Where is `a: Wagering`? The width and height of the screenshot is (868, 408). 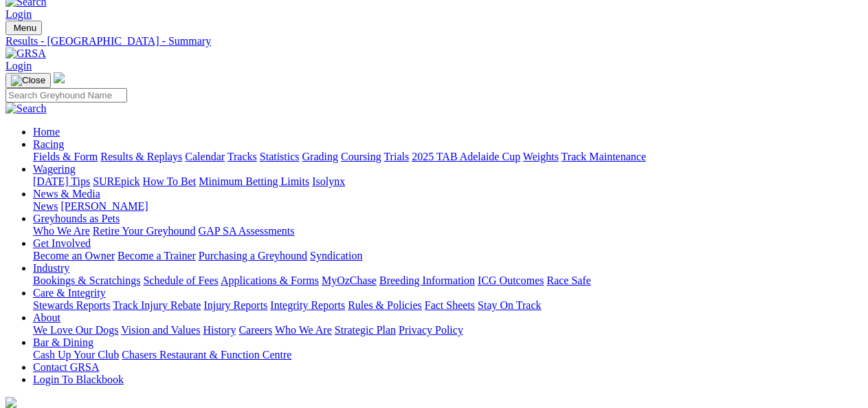 a: Wagering is located at coordinates (54, 168).